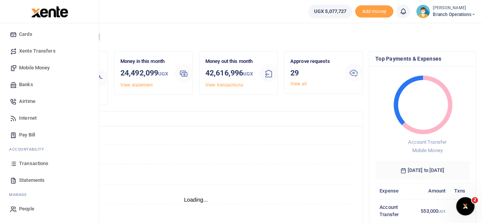  Describe the element at coordinates (49, 209) in the screenshot. I see `a: People` at that location.